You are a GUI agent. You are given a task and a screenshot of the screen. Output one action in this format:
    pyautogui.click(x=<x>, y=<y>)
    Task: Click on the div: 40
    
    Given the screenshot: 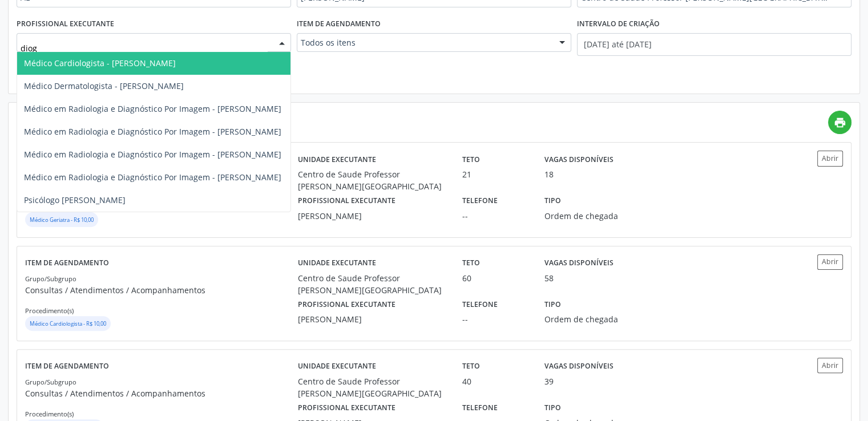 What is the action you would take?
    pyautogui.click(x=495, y=381)
    